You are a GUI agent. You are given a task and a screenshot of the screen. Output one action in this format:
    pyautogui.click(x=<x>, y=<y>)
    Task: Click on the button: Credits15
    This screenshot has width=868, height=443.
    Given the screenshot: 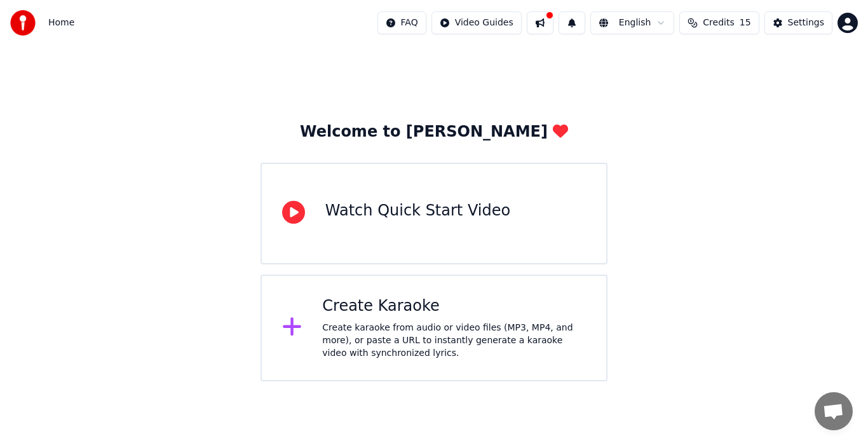 What is the action you would take?
    pyautogui.click(x=719, y=23)
    